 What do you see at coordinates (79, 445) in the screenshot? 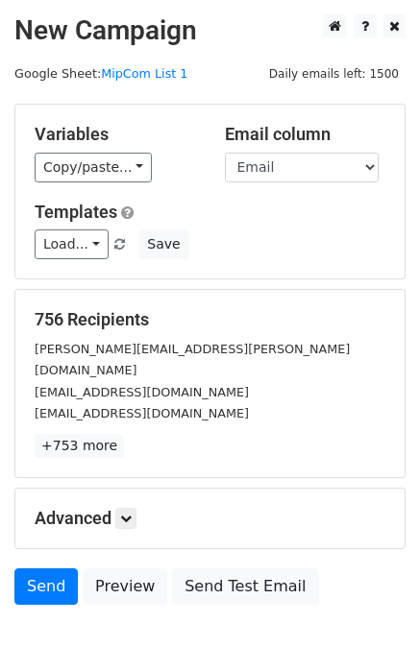
I see `a: +753 more` at bounding box center [79, 445].